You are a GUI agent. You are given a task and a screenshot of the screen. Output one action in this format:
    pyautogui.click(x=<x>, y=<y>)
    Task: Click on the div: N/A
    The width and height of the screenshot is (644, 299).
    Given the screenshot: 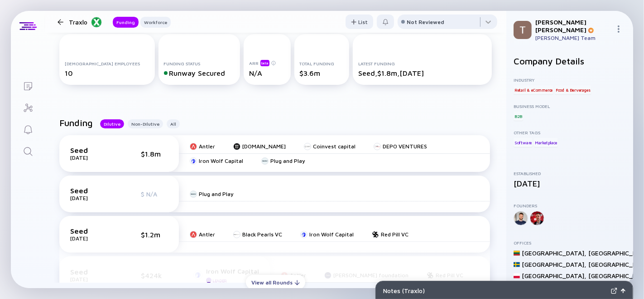 What is the action you would take?
    pyautogui.click(x=267, y=73)
    